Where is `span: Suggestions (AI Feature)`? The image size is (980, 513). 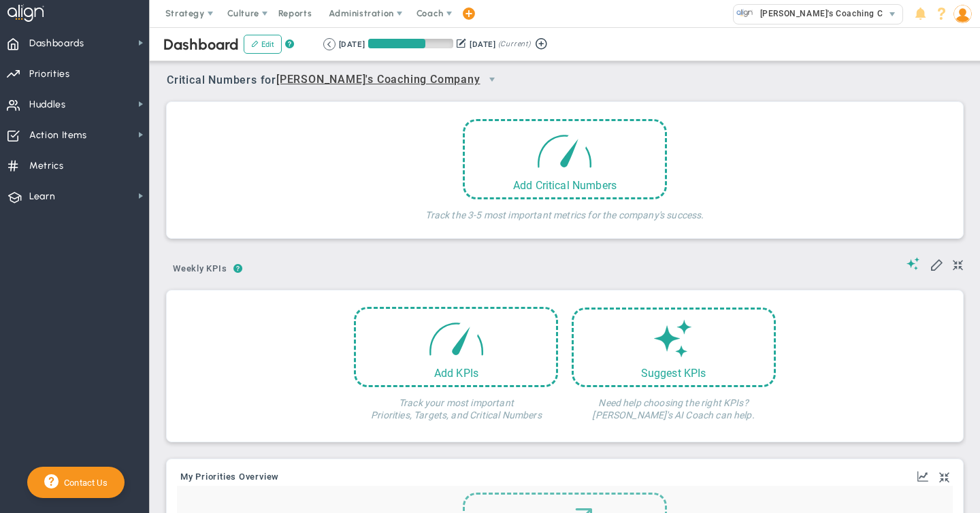
span: Suggestions (AI Feature) is located at coordinates (913, 263).